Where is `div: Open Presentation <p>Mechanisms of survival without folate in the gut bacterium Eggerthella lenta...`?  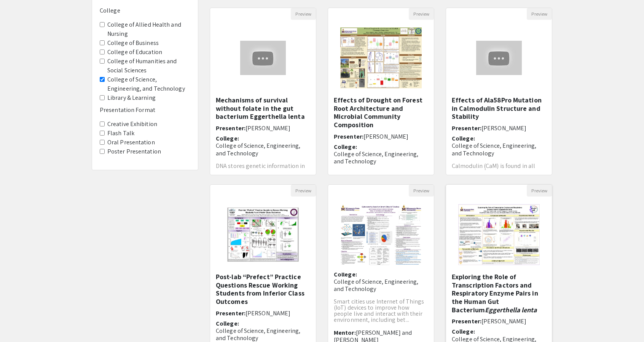 div: Open Presentation <p>Mechanisms of survival without folate in the gut bacterium Eggerthella lenta... is located at coordinates (263, 91).